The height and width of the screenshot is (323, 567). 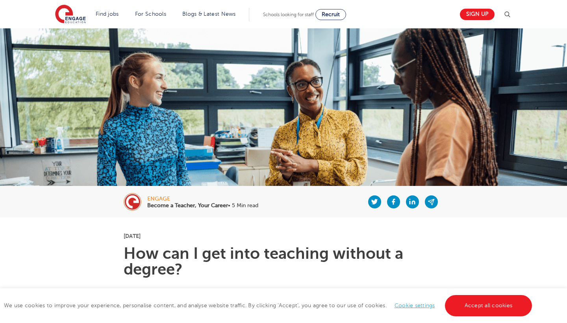 I want to click on a: Sign up, so click(x=477, y=14).